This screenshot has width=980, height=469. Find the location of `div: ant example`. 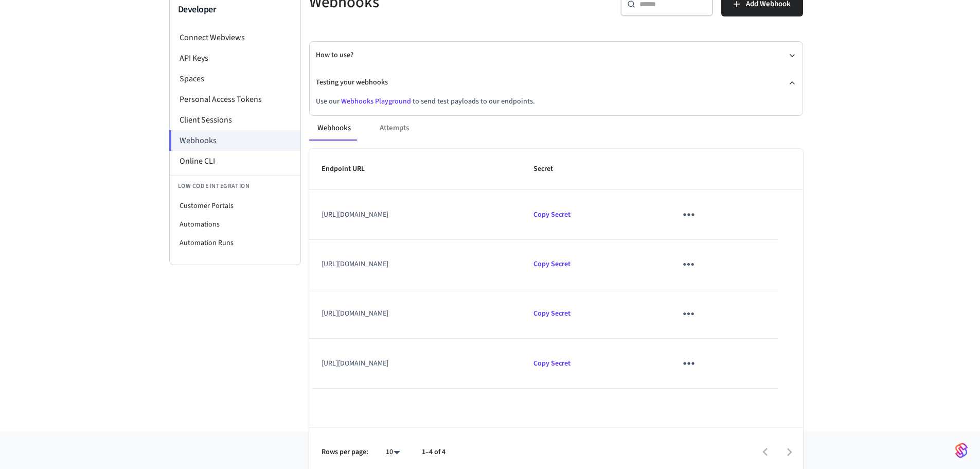

div: ant example is located at coordinates (556, 128).